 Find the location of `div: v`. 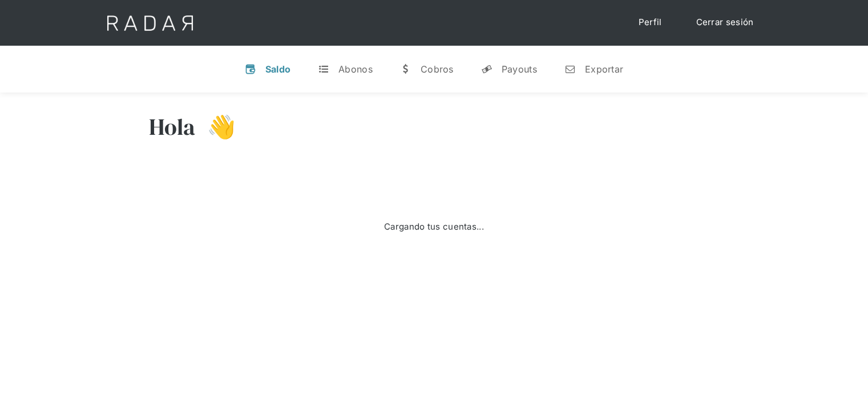

div: v is located at coordinates (251, 69).